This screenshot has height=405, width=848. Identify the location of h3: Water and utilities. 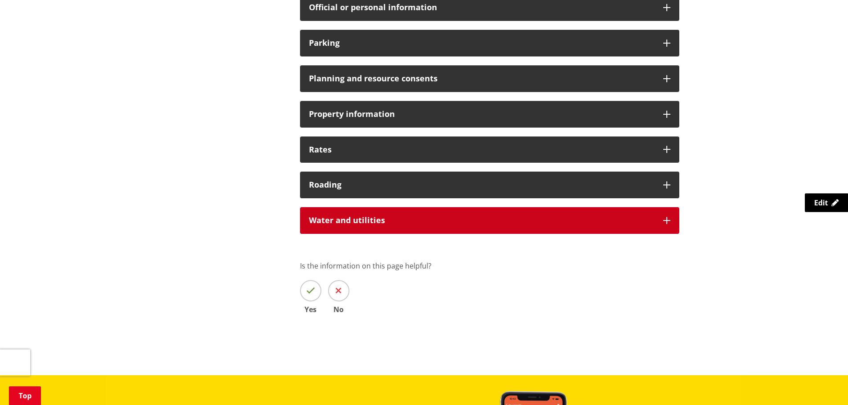
(481, 221).